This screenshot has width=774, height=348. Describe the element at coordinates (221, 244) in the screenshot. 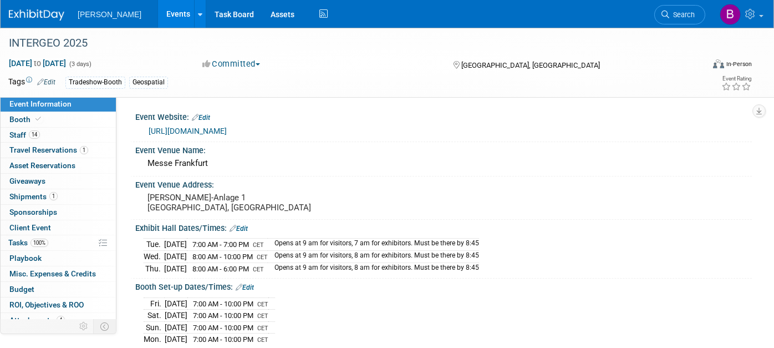

I see `span: 7:00 AM - 7:00 PM` at that location.